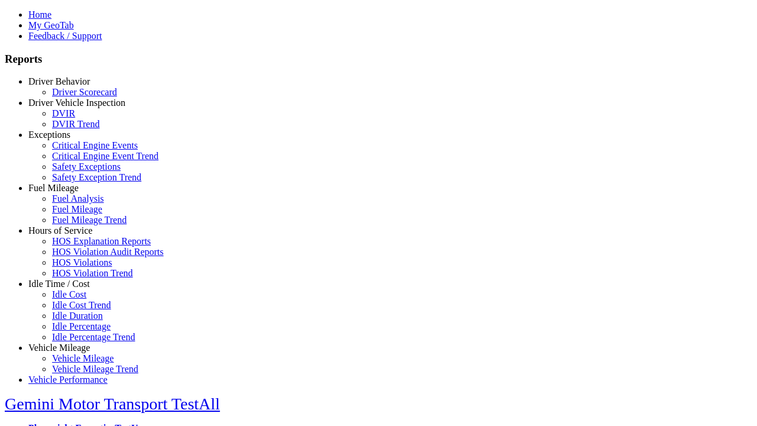  I want to click on a: My GeoTab, so click(51, 25).